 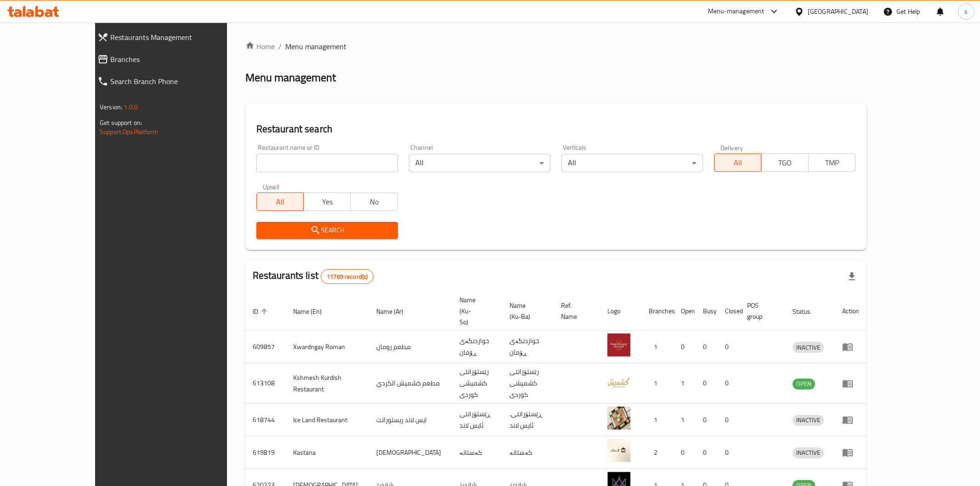 I want to click on a: Support.OpsPlatform, so click(x=129, y=132).